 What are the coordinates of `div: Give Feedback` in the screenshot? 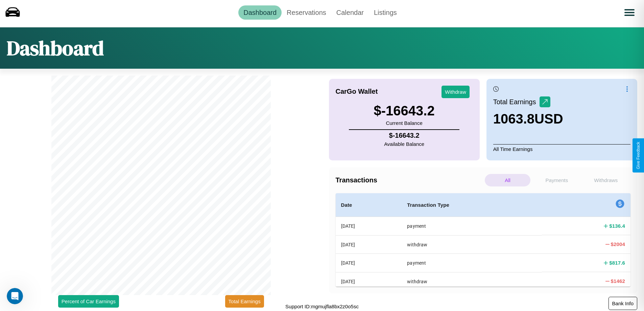 It's located at (638, 156).